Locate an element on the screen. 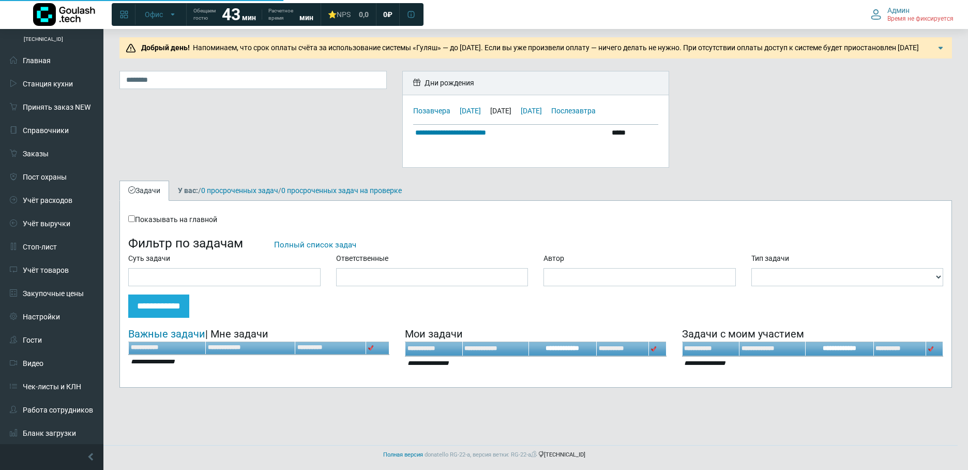 Image resolution: width=968 pixels, height=470 pixels. a: Позавчера is located at coordinates (432, 111).